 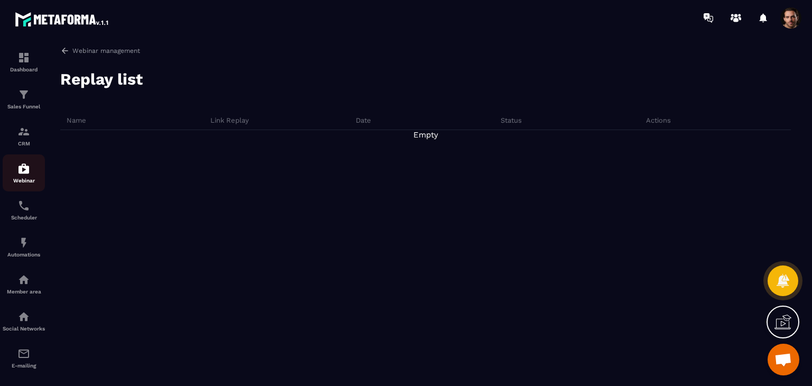 I want to click on img: email, so click(x=24, y=354).